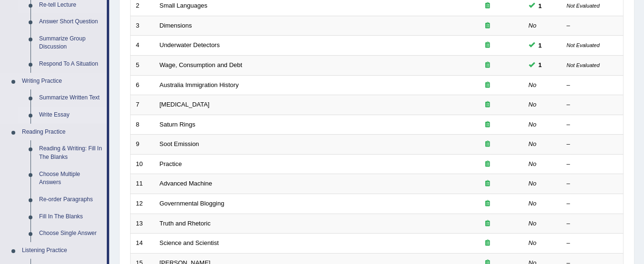  Describe the element at coordinates (70, 64) in the screenshot. I see `a: Respond To A Situation` at that location.